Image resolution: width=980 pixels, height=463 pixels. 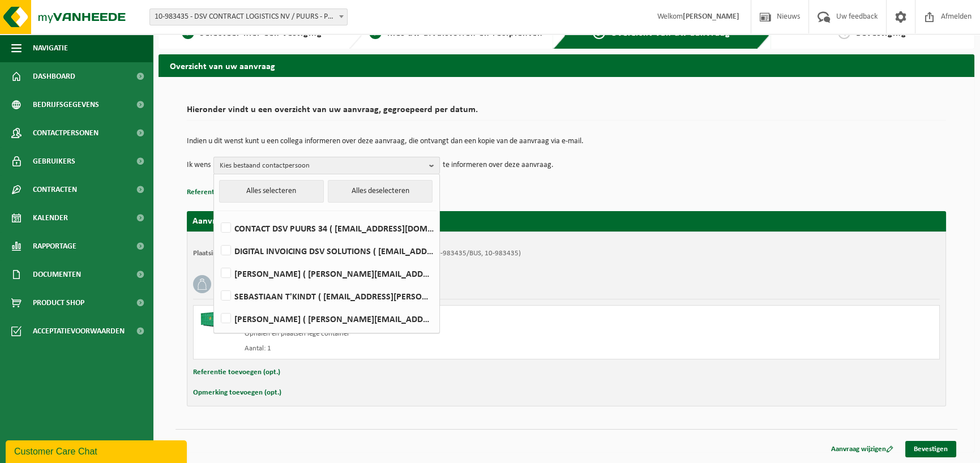 What do you see at coordinates (217, 253) in the screenshot?
I see `strong: Plaatsingsadres:` at bounding box center [217, 253].